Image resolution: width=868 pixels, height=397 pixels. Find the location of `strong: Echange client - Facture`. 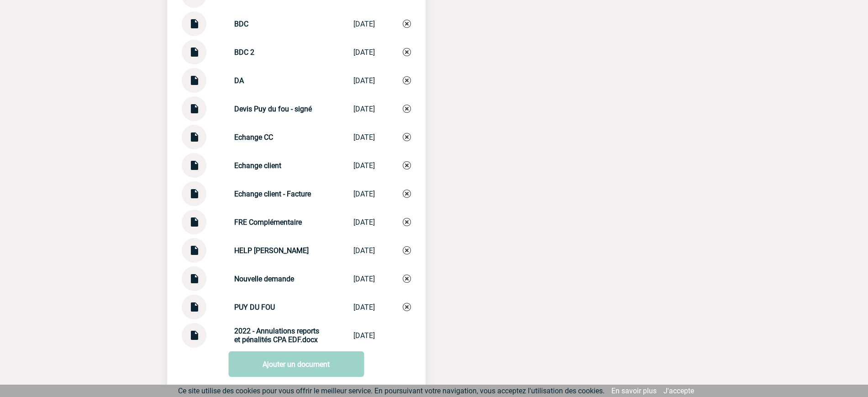

strong: Echange client - Facture is located at coordinates (273, 193).